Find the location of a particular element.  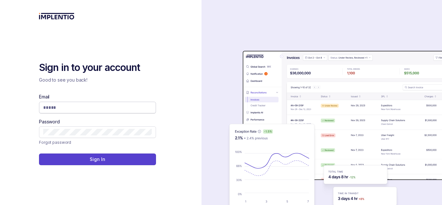

img: logo is located at coordinates (56, 16).